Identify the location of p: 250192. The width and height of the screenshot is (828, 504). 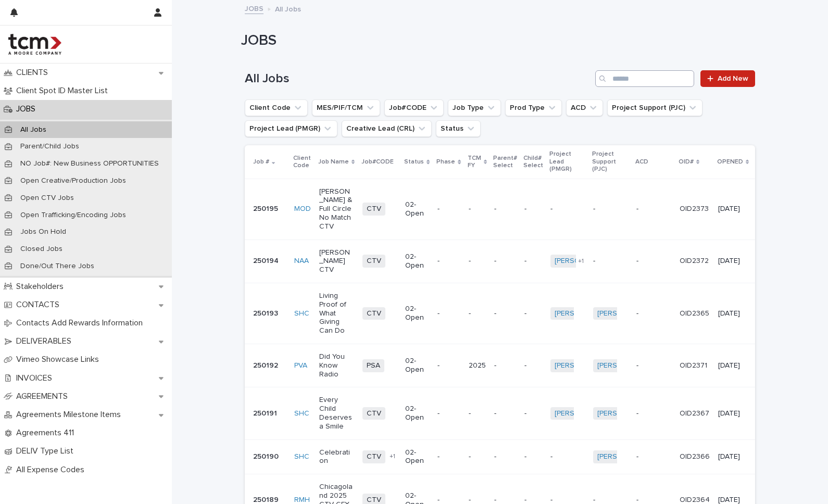
(269, 365).